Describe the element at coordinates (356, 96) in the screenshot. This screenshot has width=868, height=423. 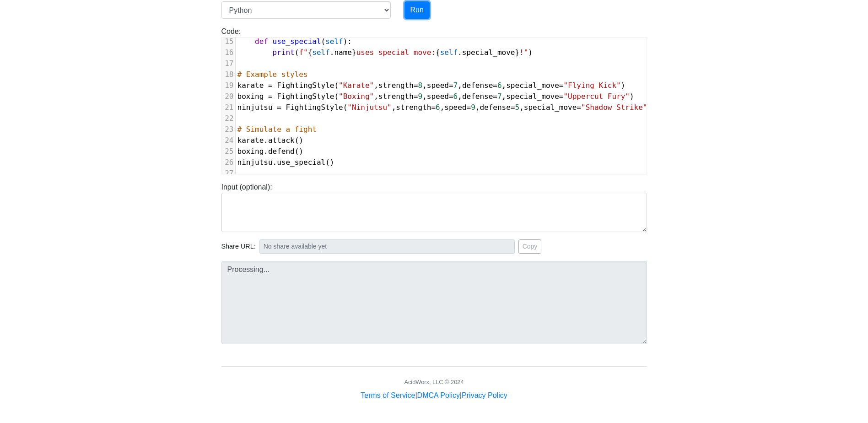
I see `span: "Boxing"` at that location.